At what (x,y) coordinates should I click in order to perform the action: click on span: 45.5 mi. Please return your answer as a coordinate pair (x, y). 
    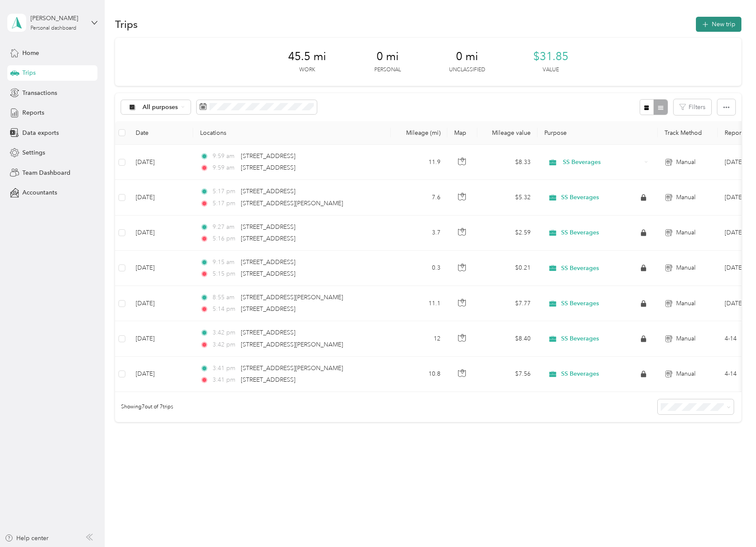
    Looking at the image, I should click on (306, 57).